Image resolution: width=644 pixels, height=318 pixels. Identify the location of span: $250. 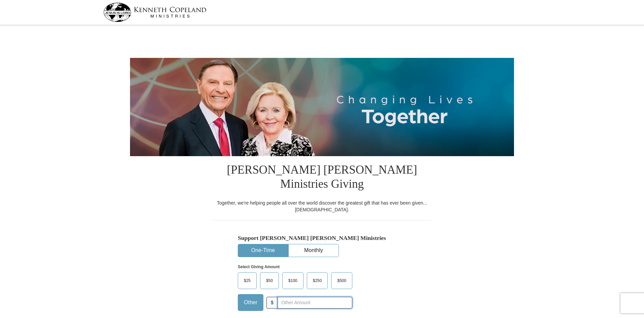
(317, 280).